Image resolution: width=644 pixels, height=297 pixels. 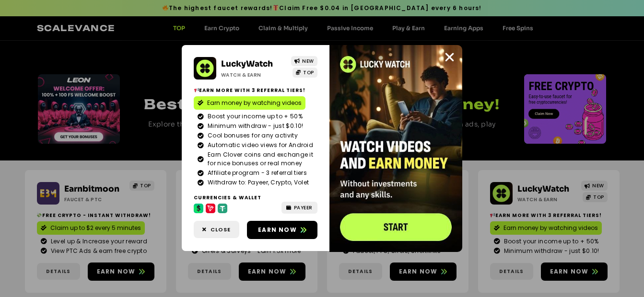 I want to click on span: Boost your income up to + 50%, so click(x=253, y=116).